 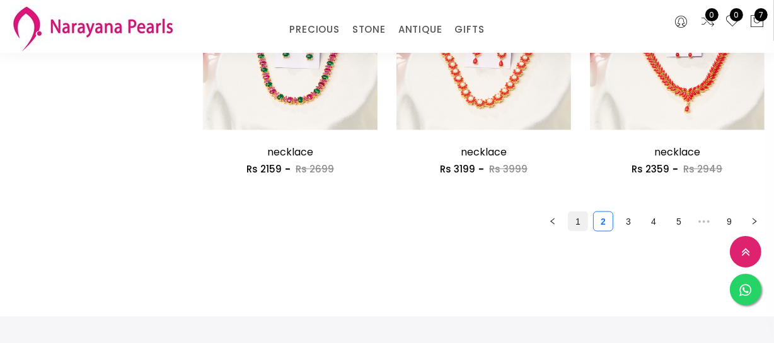 What do you see at coordinates (650, 169) in the screenshot?
I see `span: Rs 2359` at bounding box center [650, 169].